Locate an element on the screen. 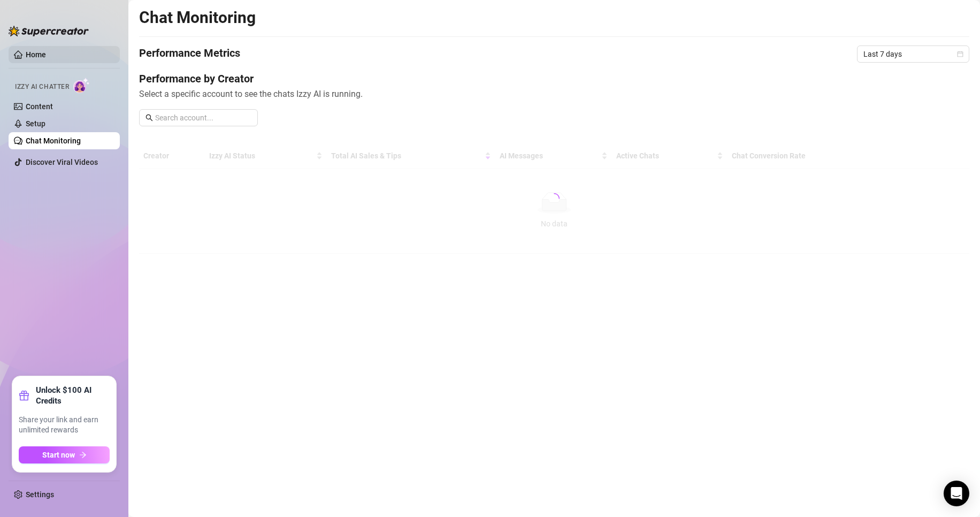 The height and width of the screenshot is (517, 980). a: Discover Viral Videos is located at coordinates (61, 162).